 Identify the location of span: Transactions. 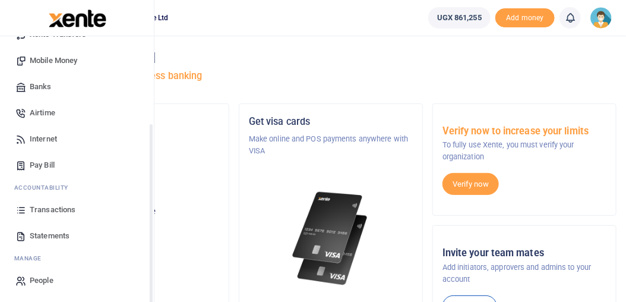
(52, 210).